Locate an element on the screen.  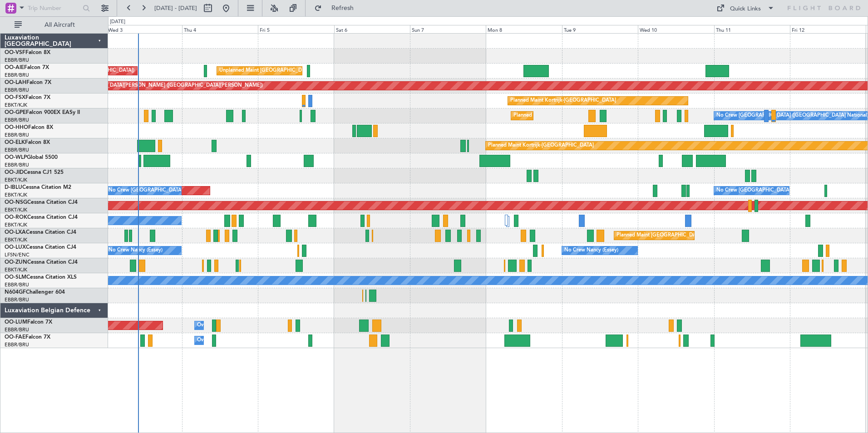
div: Thu 4 is located at coordinates (219, 29).